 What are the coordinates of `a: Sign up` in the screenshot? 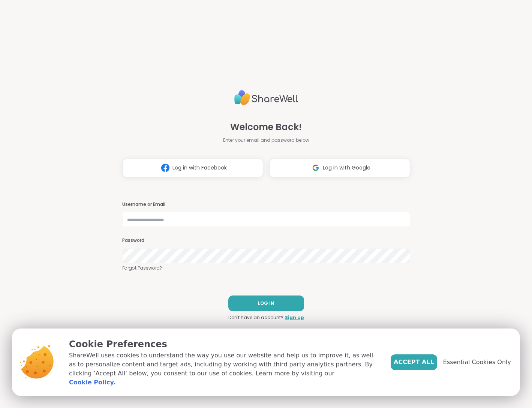 It's located at (295, 318).